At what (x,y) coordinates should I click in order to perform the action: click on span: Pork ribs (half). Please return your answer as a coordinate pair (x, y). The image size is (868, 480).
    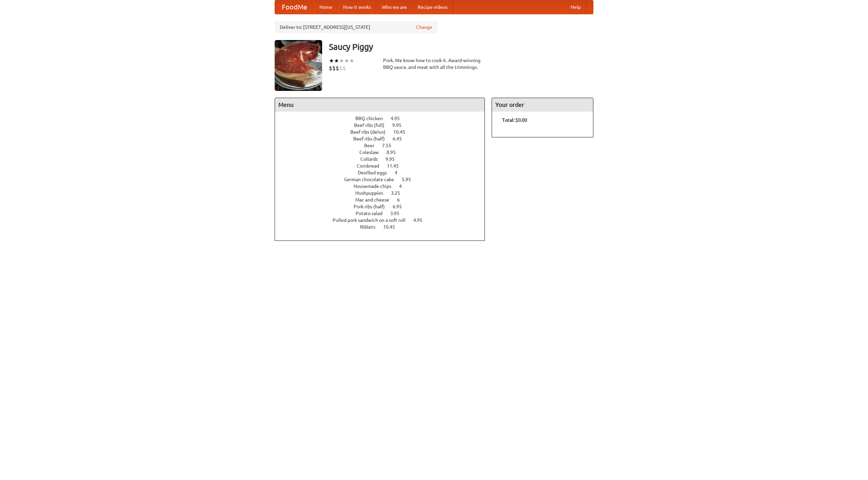
    Looking at the image, I should click on (373, 207).